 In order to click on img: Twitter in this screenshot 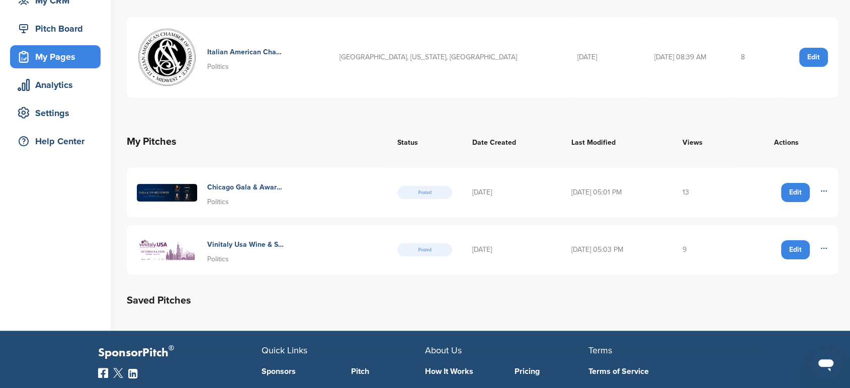, I will do `click(118, 373)`.